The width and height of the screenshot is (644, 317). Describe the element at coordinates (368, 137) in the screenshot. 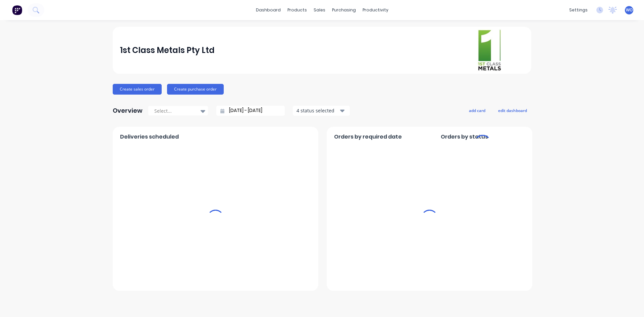

I see `span: Orders by required date` at that location.